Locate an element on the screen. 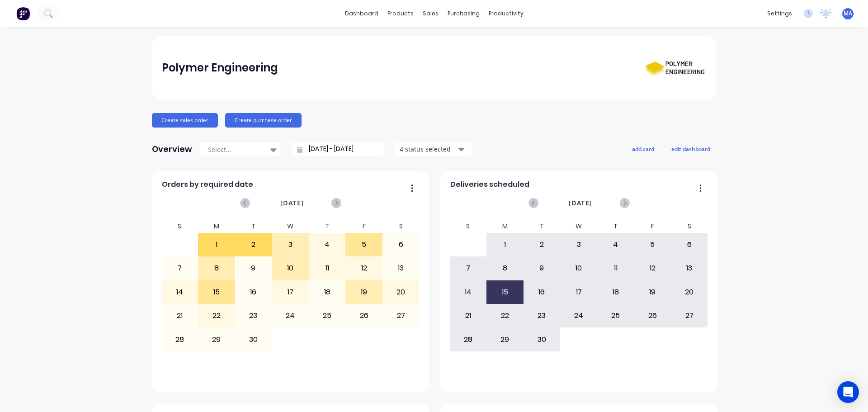 Image resolution: width=868 pixels, height=412 pixels. span: Orders by required date is located at coordinates (207, 184).